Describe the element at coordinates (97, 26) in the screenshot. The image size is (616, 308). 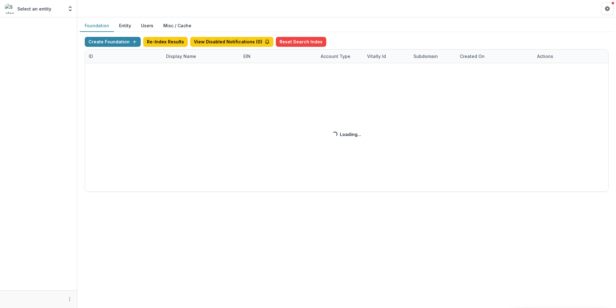
I see `button: Foundation` at that location.